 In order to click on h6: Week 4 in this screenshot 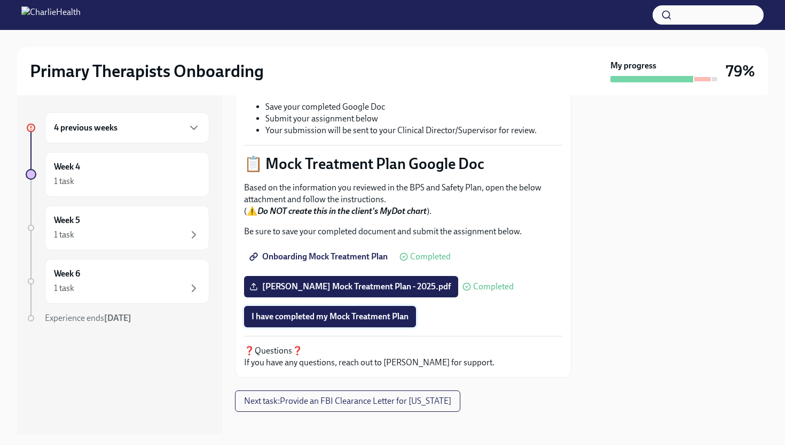, I will do `click(67, 167)`.